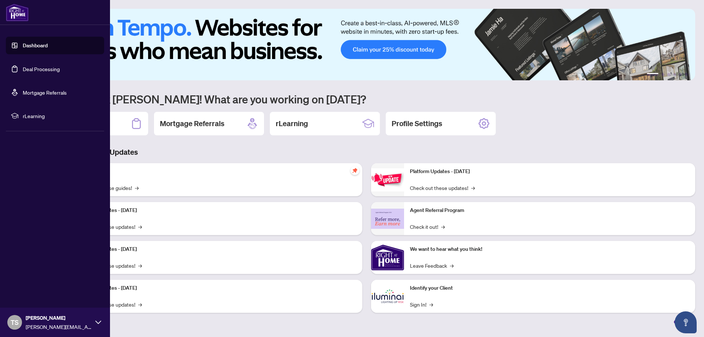 The height and width of the screenshot is (337, 704). I want to click on a: Check out these updates!→, so click(442, 188).